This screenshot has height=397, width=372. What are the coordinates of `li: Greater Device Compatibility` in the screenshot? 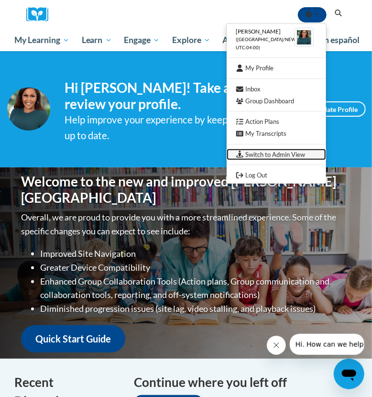 It's located at (195, 267).